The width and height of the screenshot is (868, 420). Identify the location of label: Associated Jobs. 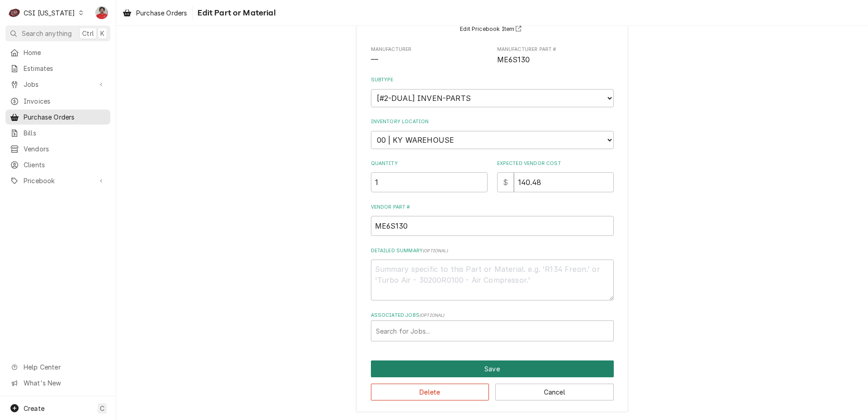
(492, 315).